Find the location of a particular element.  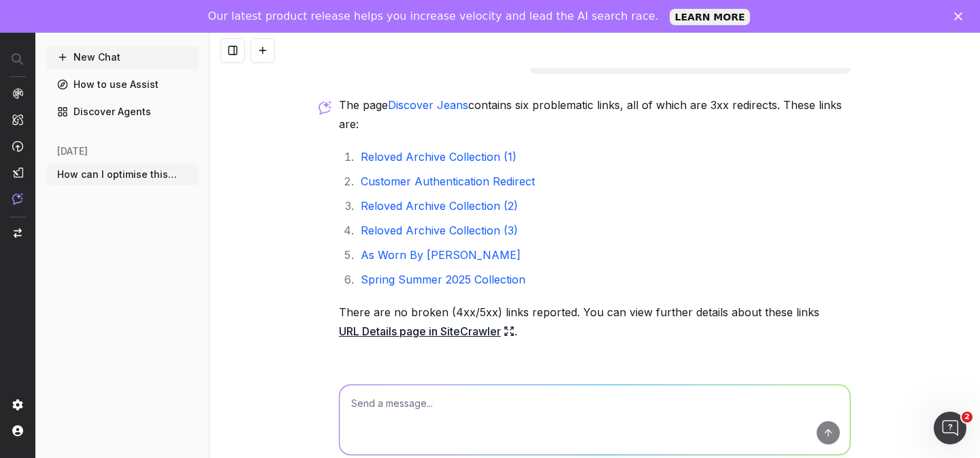

img: Botify assist logo is located at coordinates (324, 108).